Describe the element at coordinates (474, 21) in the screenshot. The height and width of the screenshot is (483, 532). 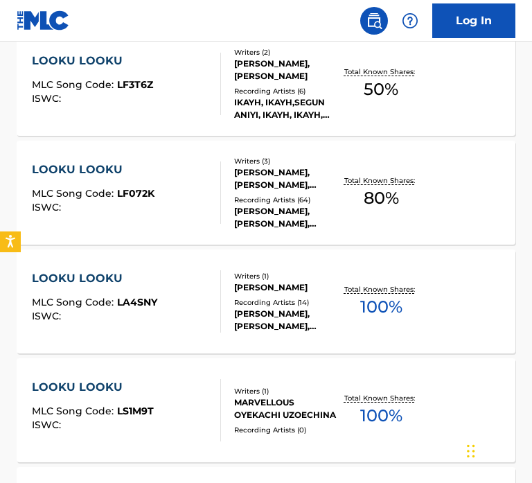
I see `a: Log In` at that location.